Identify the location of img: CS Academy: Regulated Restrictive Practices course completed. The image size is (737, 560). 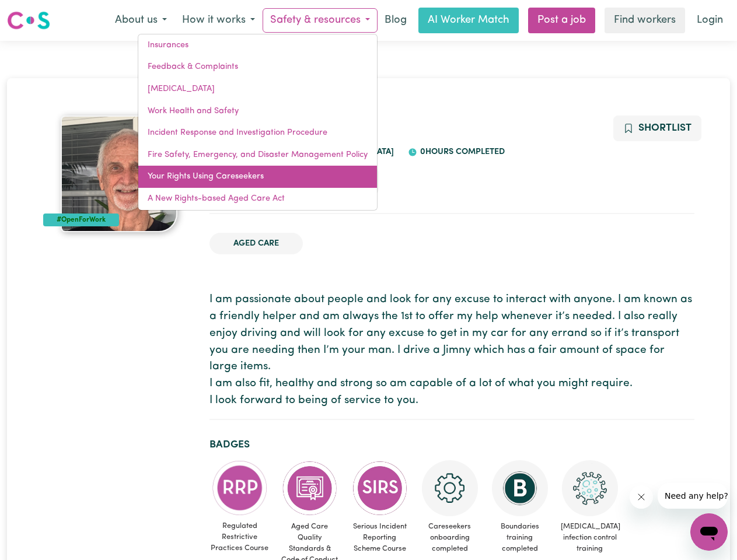
(240, 487).